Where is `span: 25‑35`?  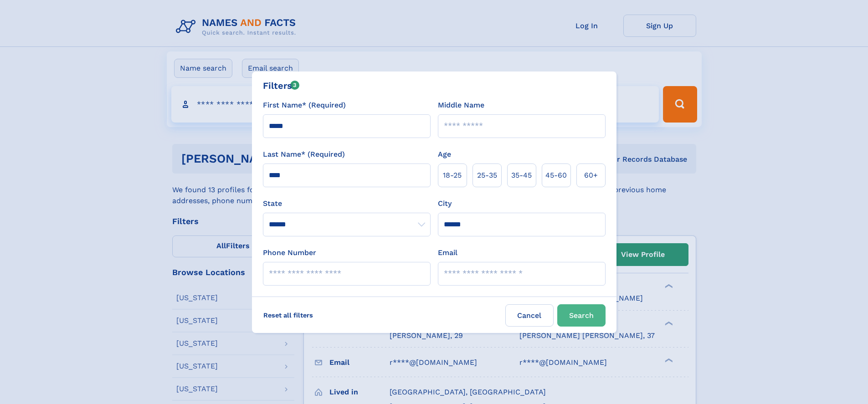 span: 25‑35 is located at coordinates (487, 176).